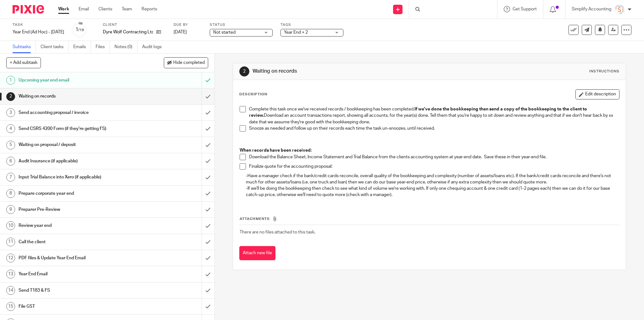 This screenshot has height=320, width=644. What do you see at coordinates (127, 9) in the screenshot?
I see `a: Team` at bounding box center [127, 9].